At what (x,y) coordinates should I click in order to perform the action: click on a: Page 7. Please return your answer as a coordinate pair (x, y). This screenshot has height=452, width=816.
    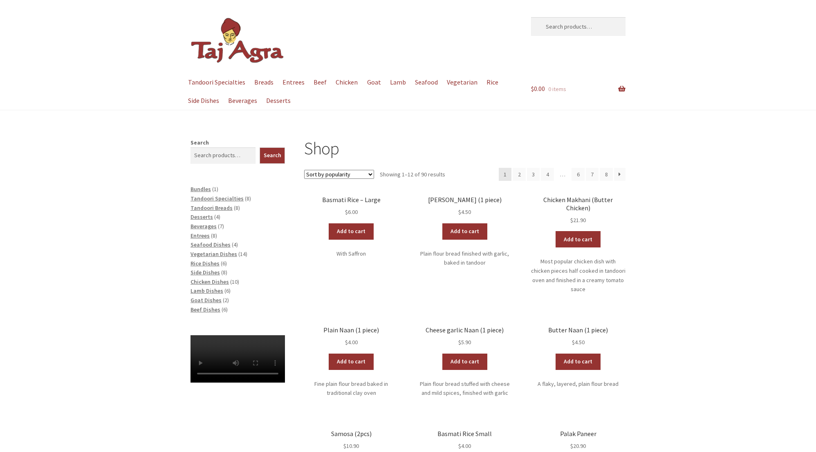
    Looking at the image, I should click on (592, 174).